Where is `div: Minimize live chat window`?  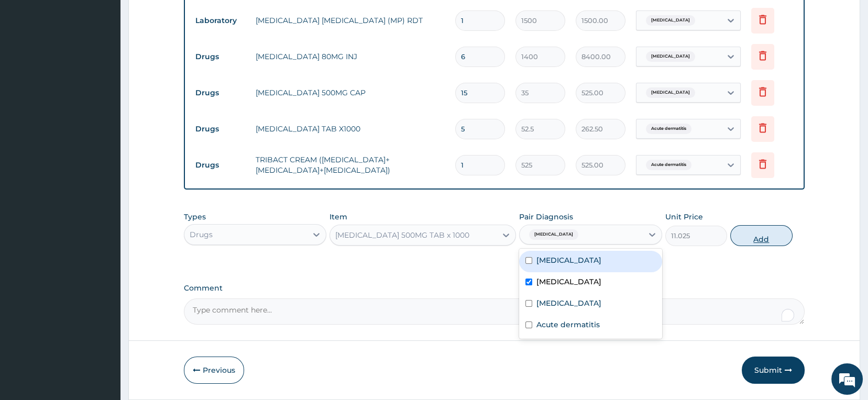 div: Minimize live chat window is located at coordinates (184, 18).